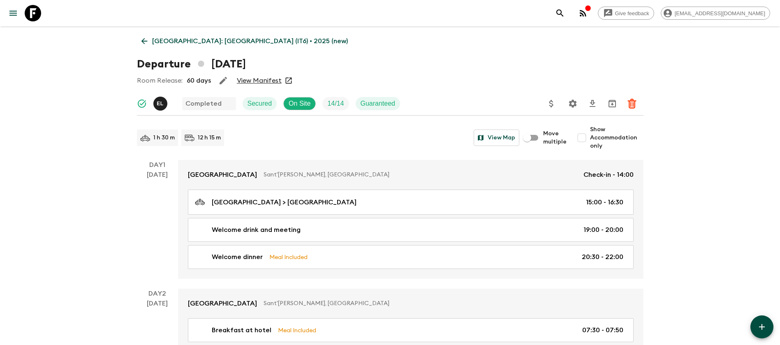  What do you see at coordinates (142, 104) in the screenshot?
I see `svg: Synced Successfully` at bounding box center [142, 104].